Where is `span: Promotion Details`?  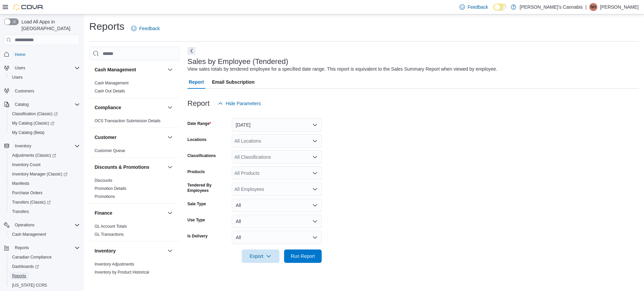
span: Promotion Details is located at coordinates (111, 188).